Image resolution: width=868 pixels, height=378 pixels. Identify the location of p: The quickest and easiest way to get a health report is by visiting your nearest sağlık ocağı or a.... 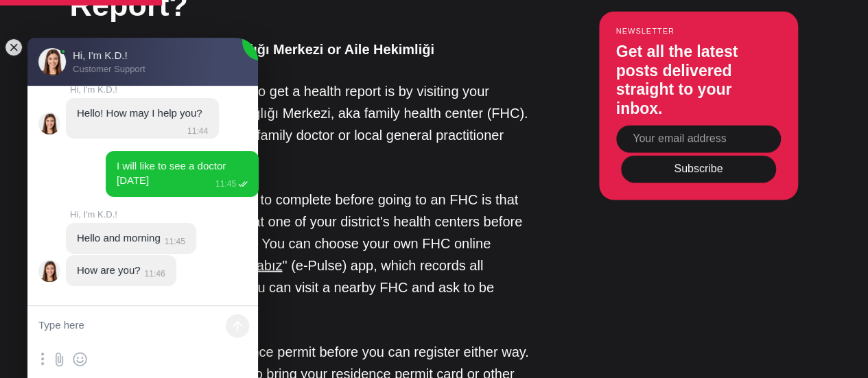
(300, 124).